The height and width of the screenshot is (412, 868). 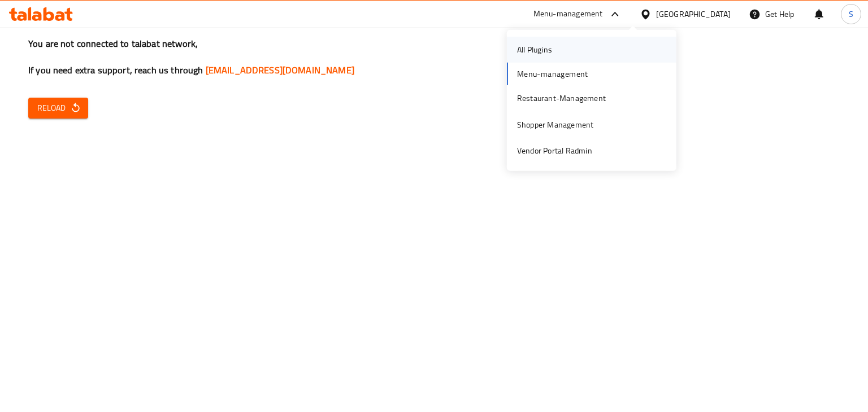 What do you see at coordinates (535, 50) in the screenshot?
I see `div: All Plugins` at bounding box center [535, 50].